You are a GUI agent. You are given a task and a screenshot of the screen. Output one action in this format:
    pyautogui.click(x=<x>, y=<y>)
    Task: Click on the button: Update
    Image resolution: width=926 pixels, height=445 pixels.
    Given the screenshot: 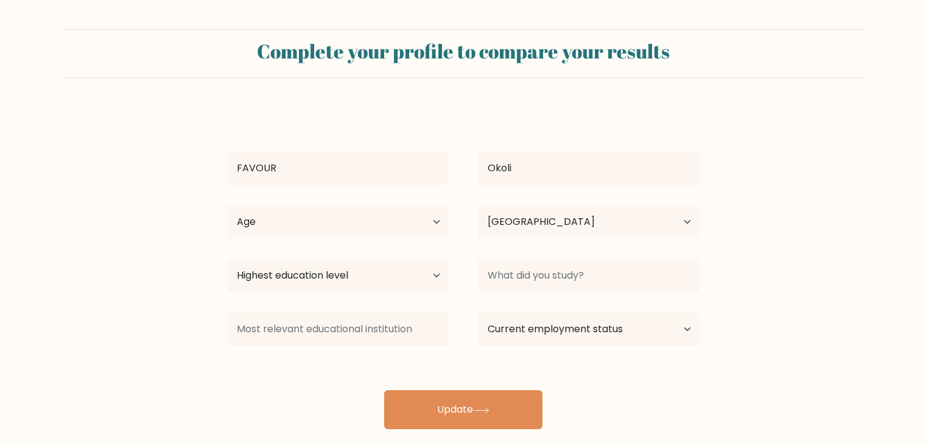 What is the action you would take?
    pyautogui.click(x=464, y=409)
    